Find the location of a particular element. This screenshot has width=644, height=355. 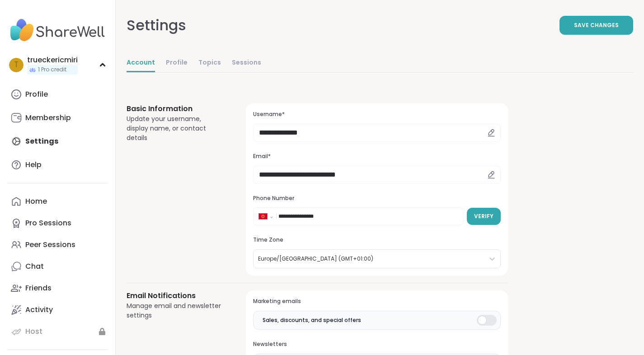

a: Friends is located at coordinates (57, 288).